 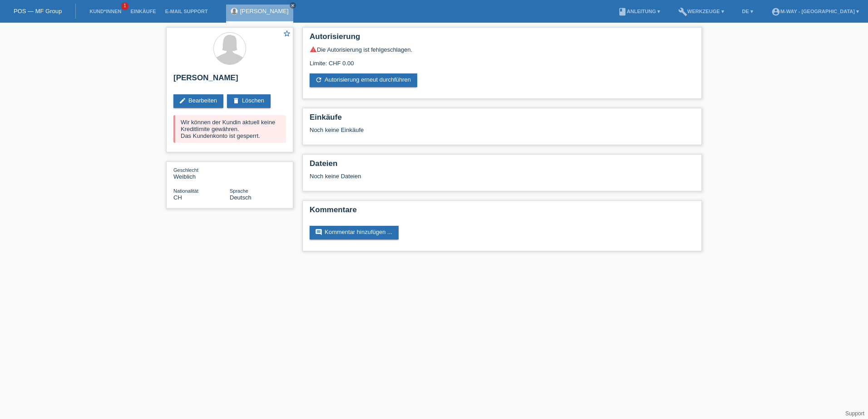 What do you see at coordinates (249, 101) in the screenshot?
I see `a: deleteLöschen` at bounding box center [249, 101].